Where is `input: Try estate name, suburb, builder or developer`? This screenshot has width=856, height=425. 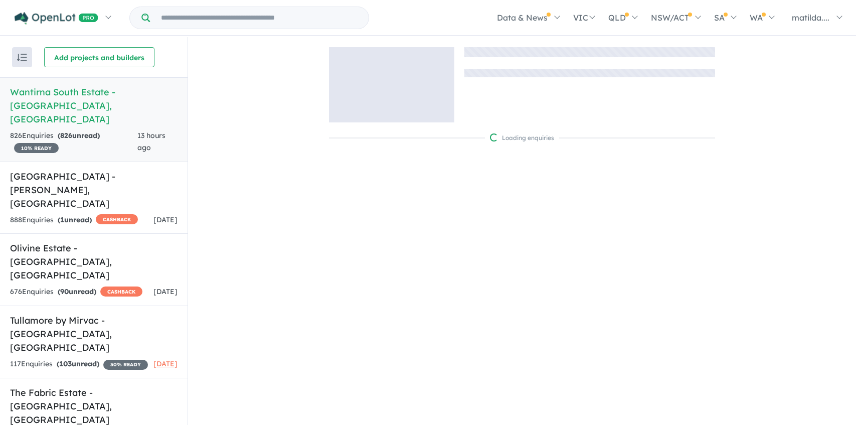
input: Try estate name, suburb, builder or developer is located at coordinates (259, 18).